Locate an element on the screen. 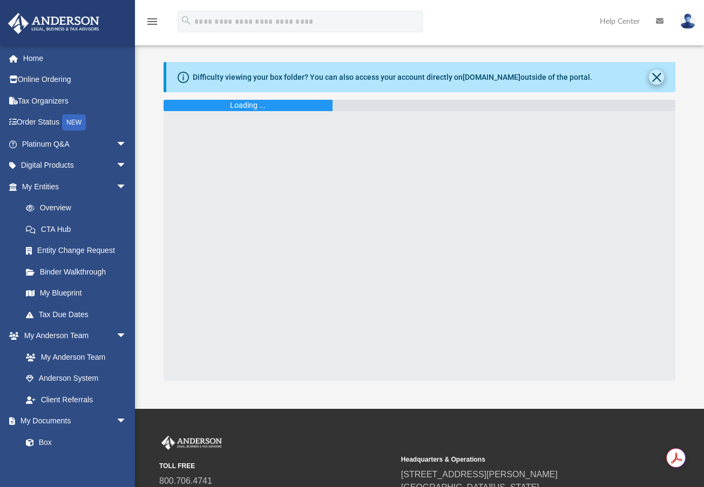 The height and width of the screenshot is (487, 704). a: CTA Hub is located at coordinates (79, 229).